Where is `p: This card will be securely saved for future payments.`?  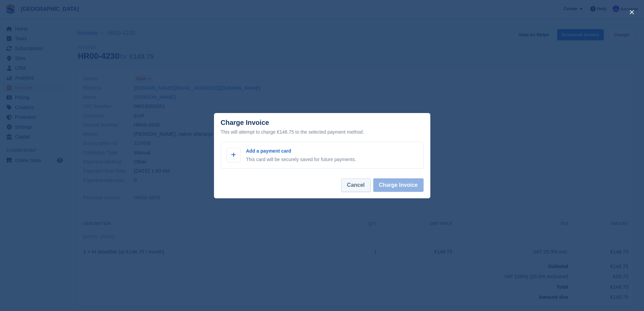 p: This card will be securely saved for future payments. is located at coordinates (301, 159).